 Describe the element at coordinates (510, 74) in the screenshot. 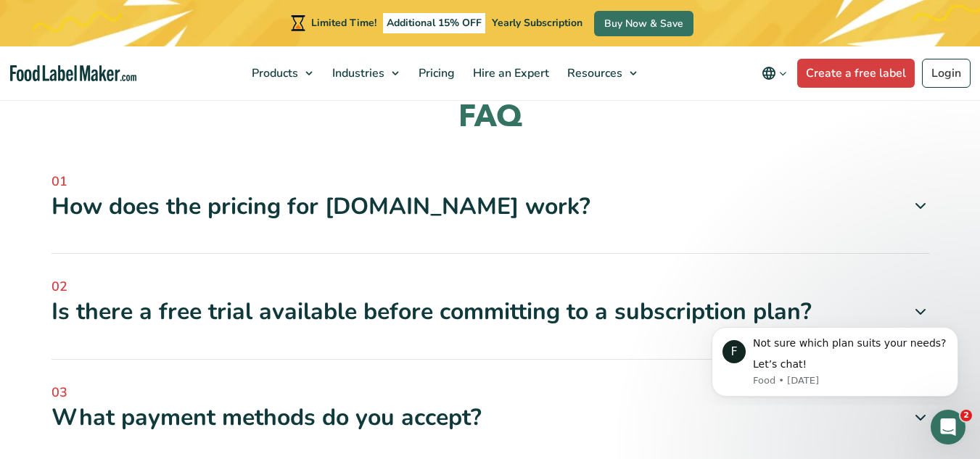

I see `a: Hire an Expert` at that location.